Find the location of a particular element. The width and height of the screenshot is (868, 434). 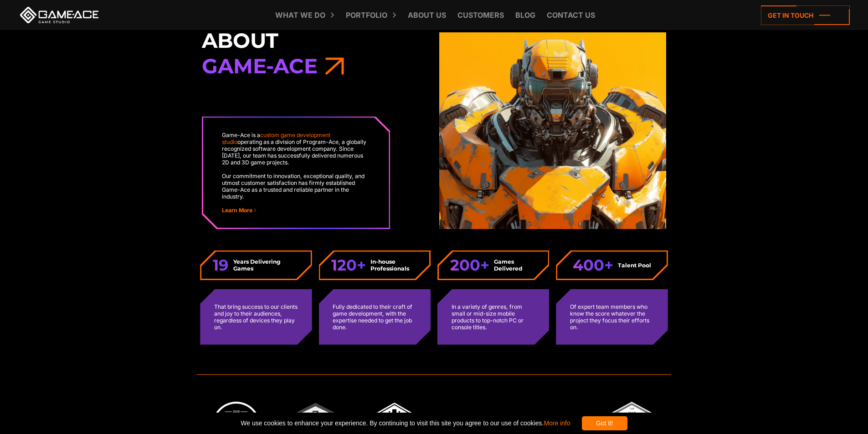

em: 400+ is located at coordinates (593, 265).